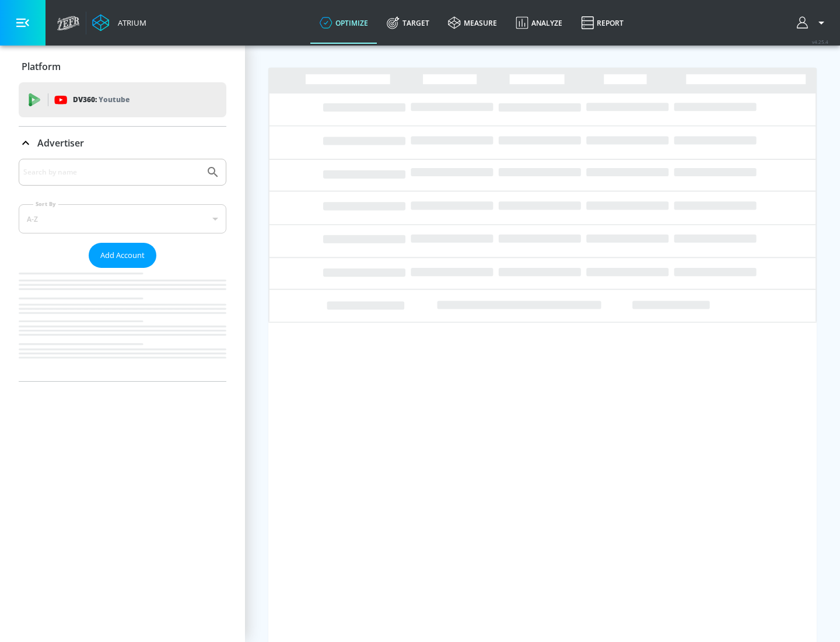 The height and width of the screenshot is (642, 840). I want to click on label: Sort By, so click(45, 204).